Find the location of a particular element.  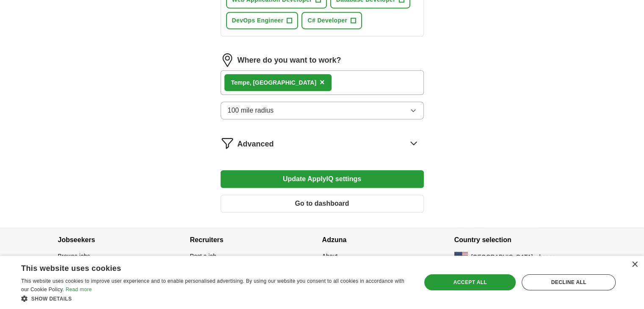

a: About is located at coordinates (330, 256).